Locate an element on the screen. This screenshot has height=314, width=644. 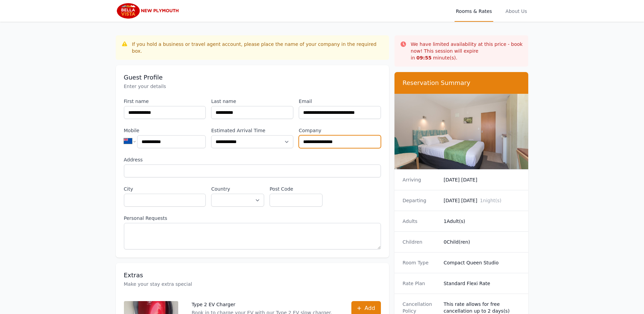
label: Email is located at coordinates (340, 101).